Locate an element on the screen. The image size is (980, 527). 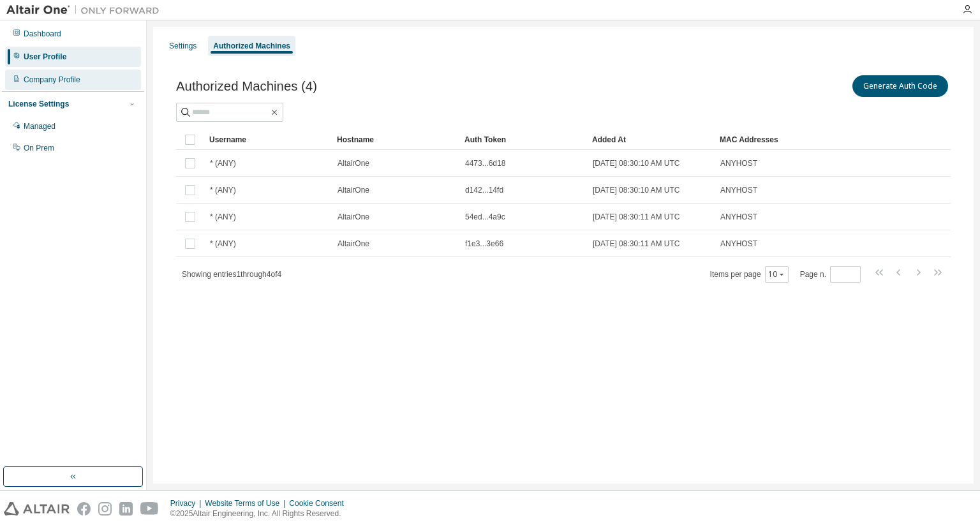
div: Authorized Machines is located at coordinates (251, 46).